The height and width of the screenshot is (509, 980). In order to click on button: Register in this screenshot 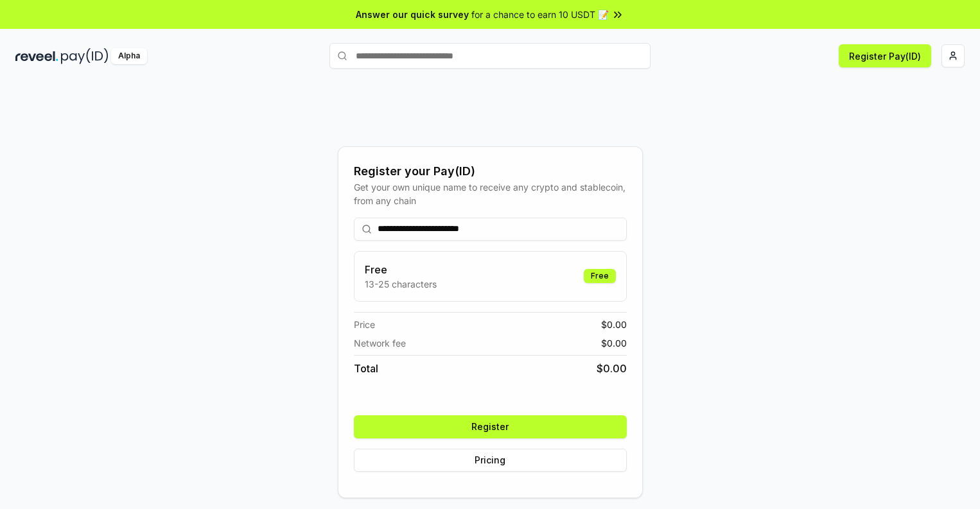, I will do `click(490, 427)`.